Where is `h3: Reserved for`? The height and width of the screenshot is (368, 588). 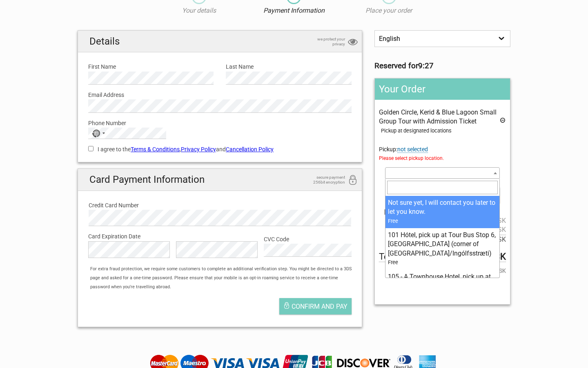
h3: Reserved for is located at coordinates (442, 66).